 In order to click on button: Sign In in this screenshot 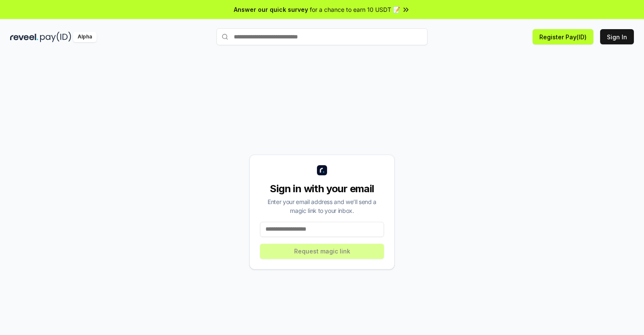, I will do `click(617, 37)`.